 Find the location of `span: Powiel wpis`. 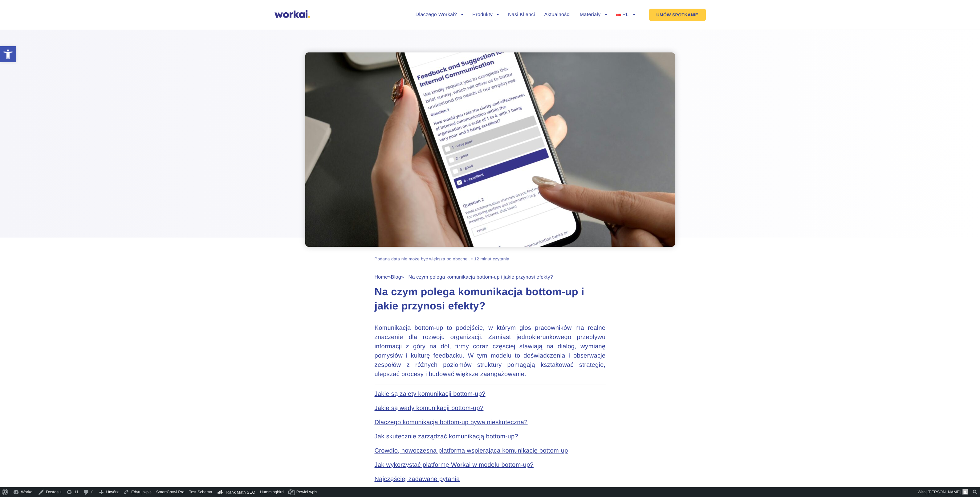

span: Powiel wpis is located at coordinates (307, 491).